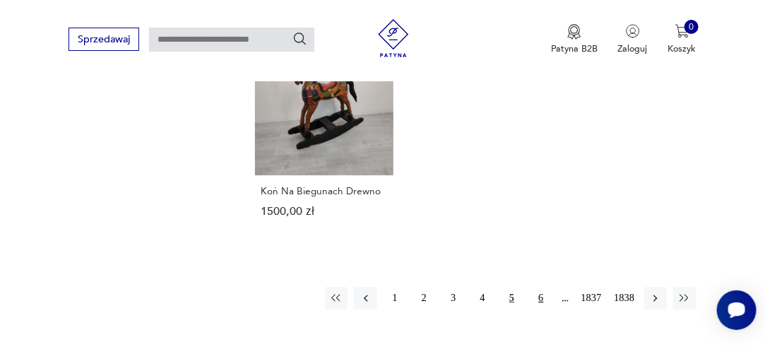  Describe the element at coordinates (682, 31) in the screenshot. I see `img: Ikona koszyka` at that location.